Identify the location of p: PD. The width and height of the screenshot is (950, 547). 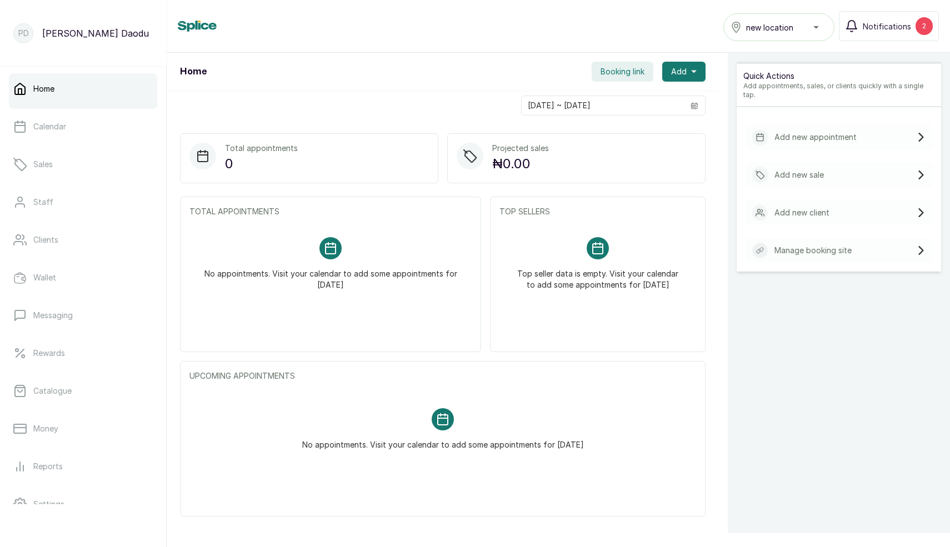
(23, 33).